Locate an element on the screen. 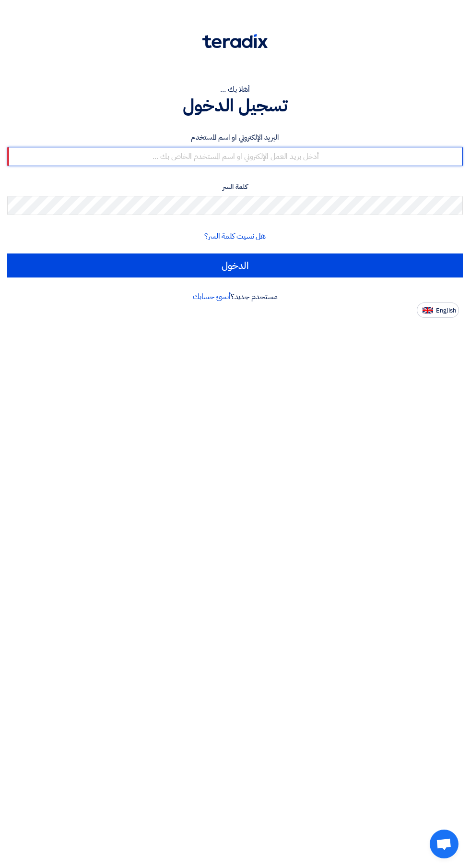 The image size is (470, 868). img: Teradix logo is located at coordinates (235, 41).